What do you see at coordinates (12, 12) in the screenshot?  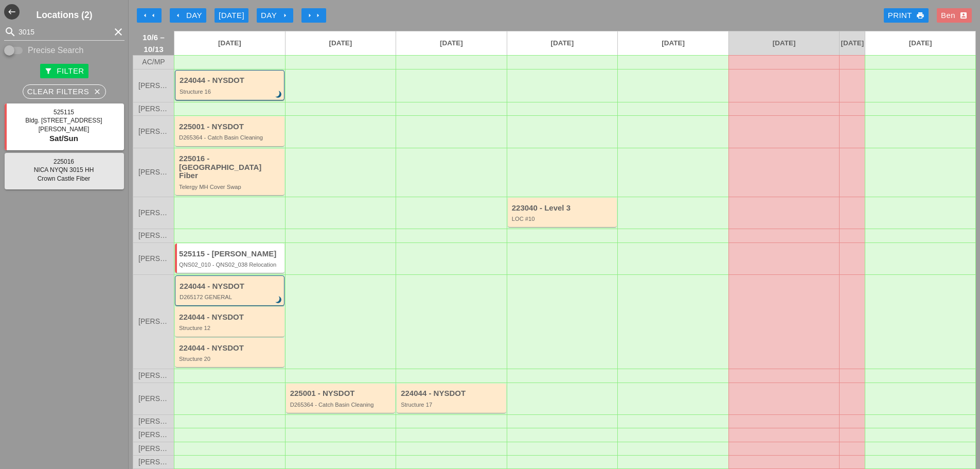 I see `i: west` at bounding box center [12, 12].